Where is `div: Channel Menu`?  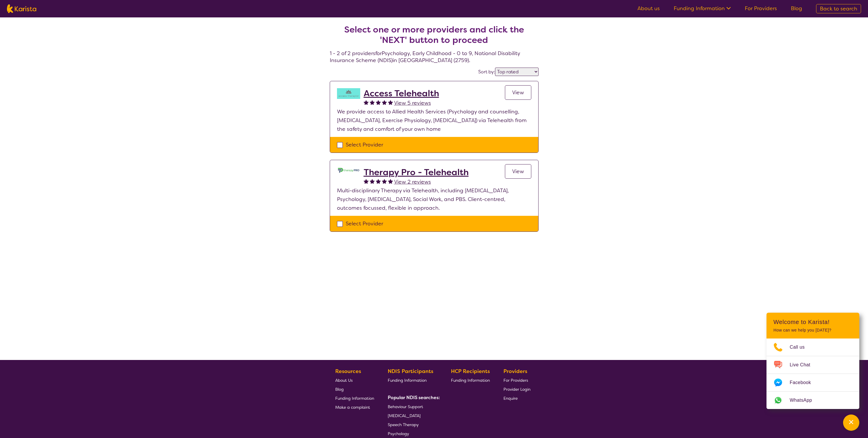
div: Channel Menu is located at coordinates (813, 361).